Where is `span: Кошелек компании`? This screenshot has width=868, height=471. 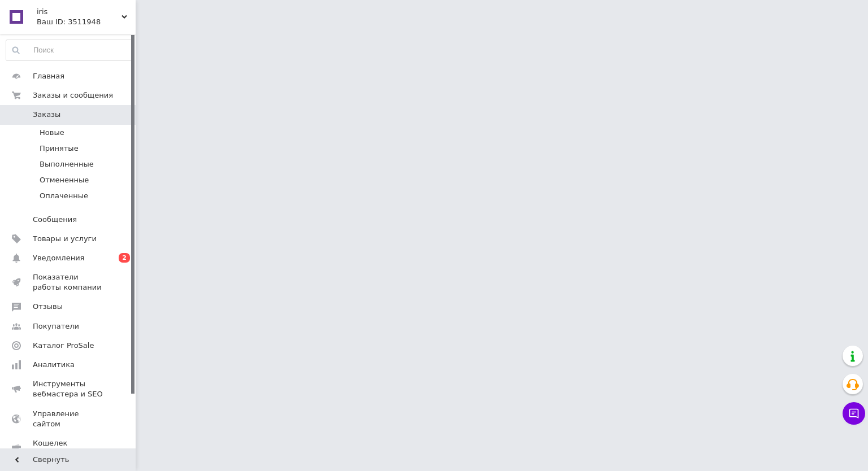 span: Кошелек компании is located at coordinates (68, 448).